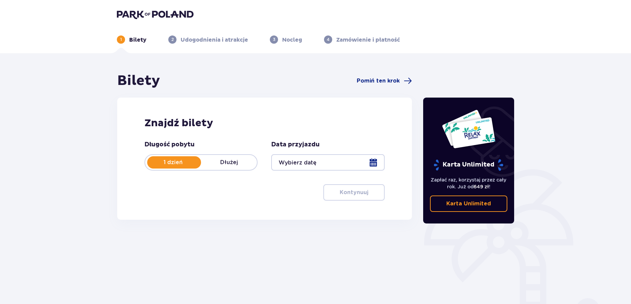 This screenshot has width=631, height=304. Describe the element at coordinates (469, 183) in the screenshot. I see `p: Zapłać raz, korzystaj przez cały rok. Już od !` at that location.